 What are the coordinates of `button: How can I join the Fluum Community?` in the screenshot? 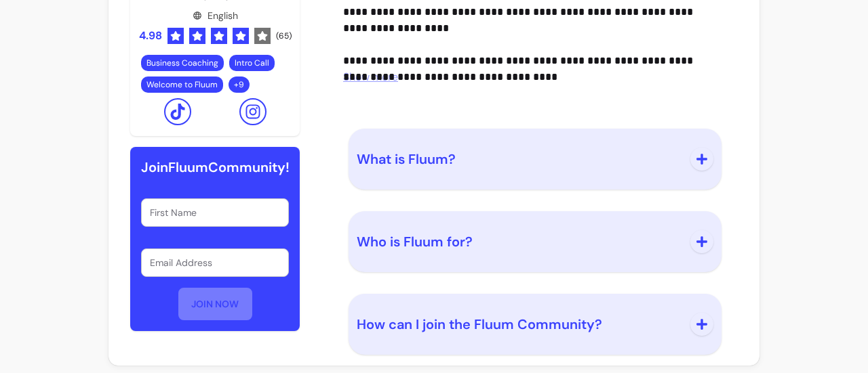 It's located at (535, 325).